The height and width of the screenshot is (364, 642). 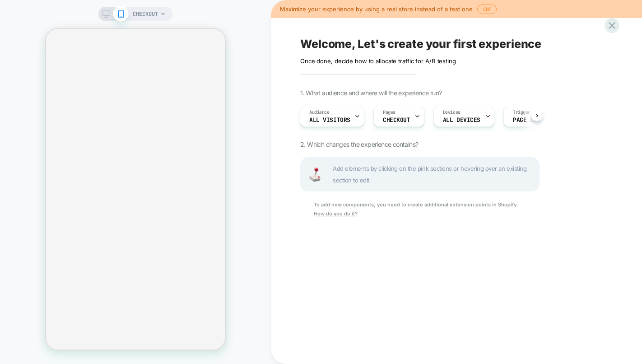 I want to click on span: 1. What audience and where will the experience run?, so click(x=371, y=92).